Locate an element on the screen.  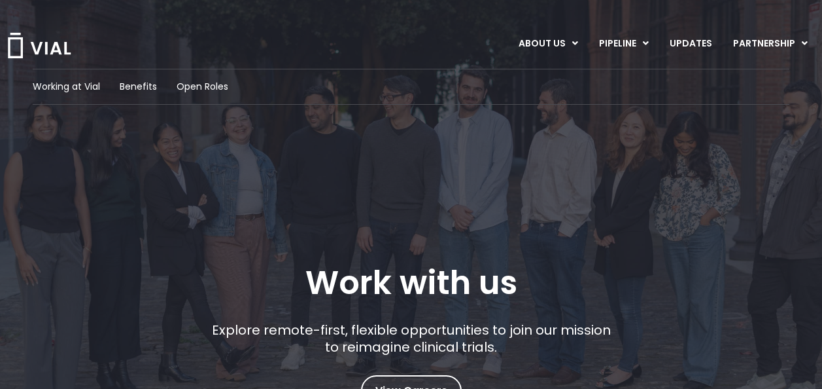
a: UPDATES is located at coordinates (691, 44).